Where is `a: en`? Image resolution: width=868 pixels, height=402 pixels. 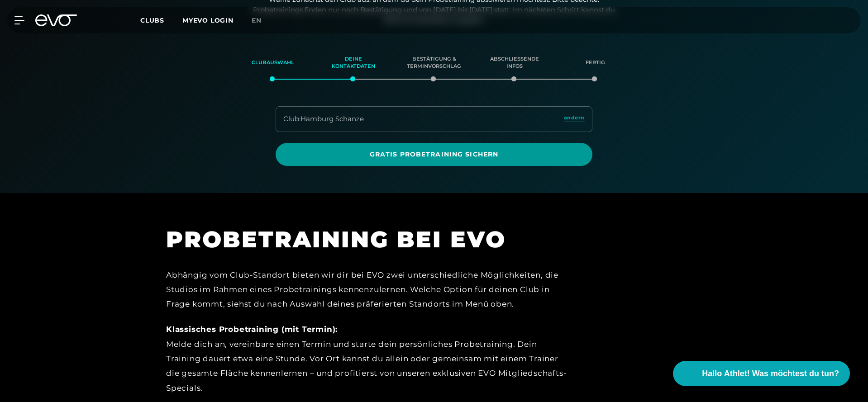
a: en is located at coordinates (262, 20).